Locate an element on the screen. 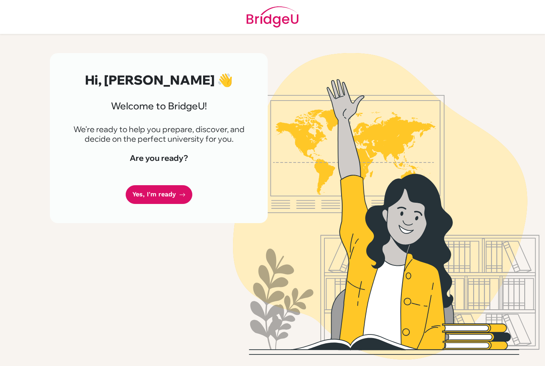 This screenshot has height=366, width=545. h4: Are you ready? is located at coordinates (159, 158).